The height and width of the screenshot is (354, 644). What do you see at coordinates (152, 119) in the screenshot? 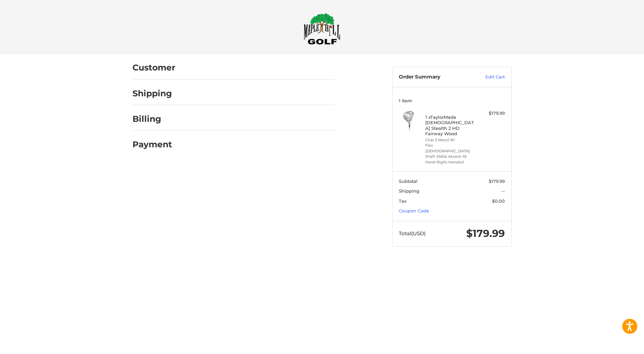
I see `h2: Billing` at bounding box center [152, 119].